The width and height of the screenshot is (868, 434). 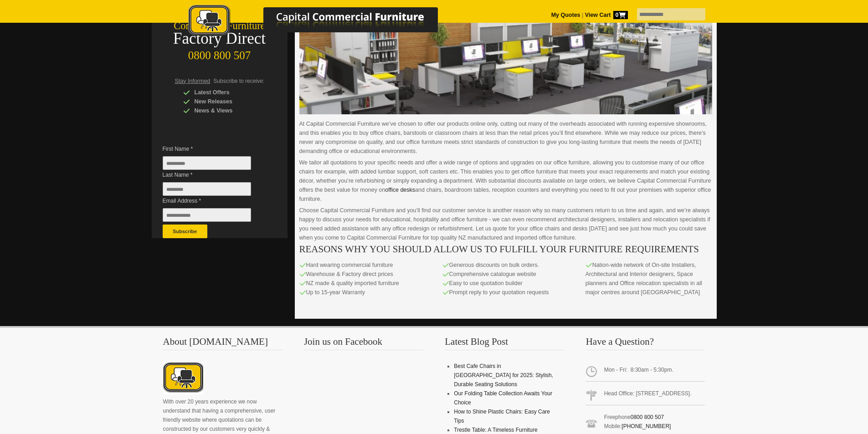 I want to click on span: Mon - Fri: 8:30am - 5:30pm., so click(x=646, y=371).